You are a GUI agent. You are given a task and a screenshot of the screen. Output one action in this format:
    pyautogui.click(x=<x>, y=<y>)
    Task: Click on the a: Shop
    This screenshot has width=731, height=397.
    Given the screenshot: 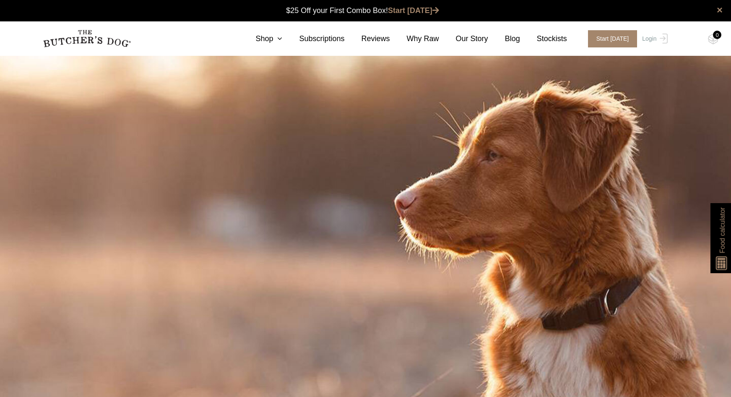 What is the action you would take?
    pyautogui.click(x=261, y=39)
    